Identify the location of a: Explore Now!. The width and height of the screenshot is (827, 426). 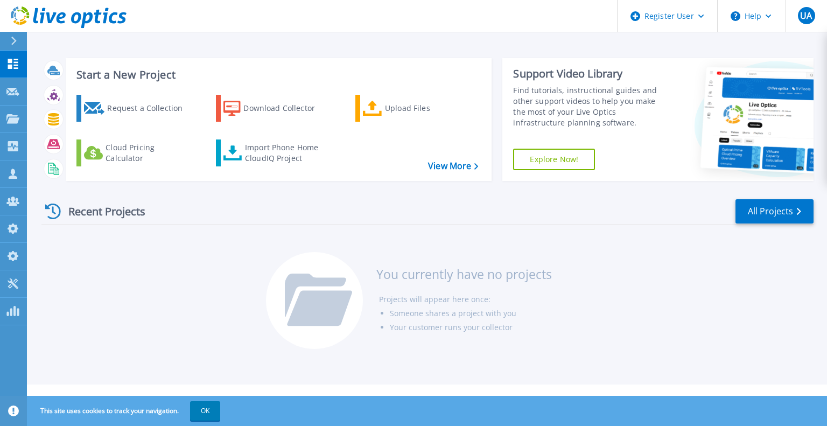
(554, 159).